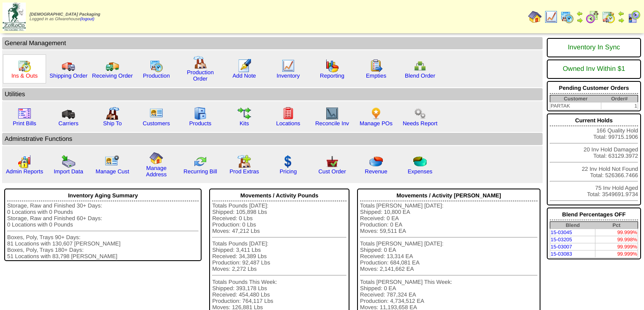 The image size is (644, 310). I want to click on img: factory.gif, so click(200, 62).